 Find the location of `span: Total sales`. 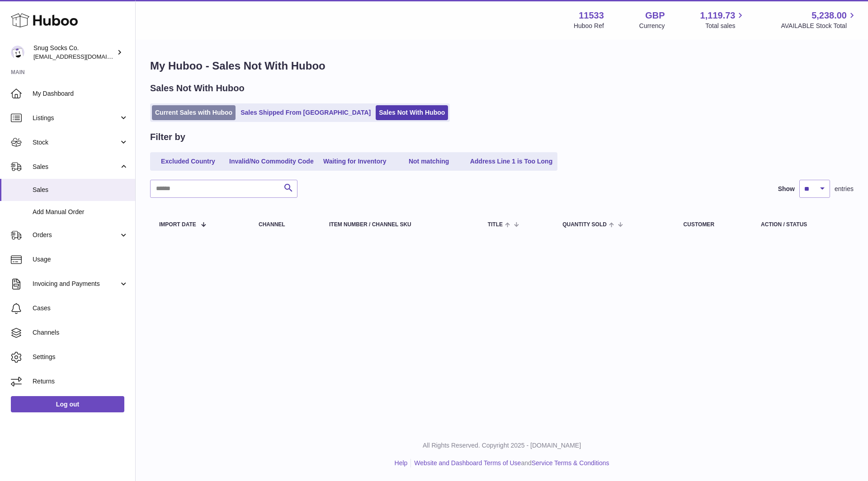

span: Total sales is located at coordinates (725, 26).